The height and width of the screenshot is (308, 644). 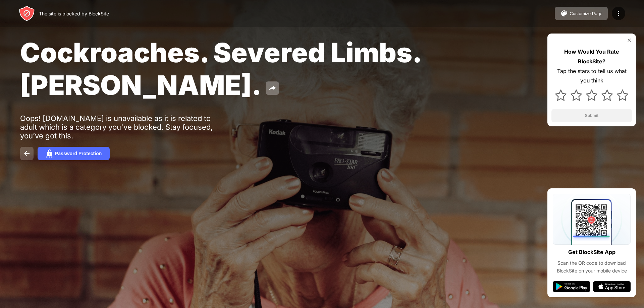 I want to click on div: Password Protection, so click(x=78, y=154).